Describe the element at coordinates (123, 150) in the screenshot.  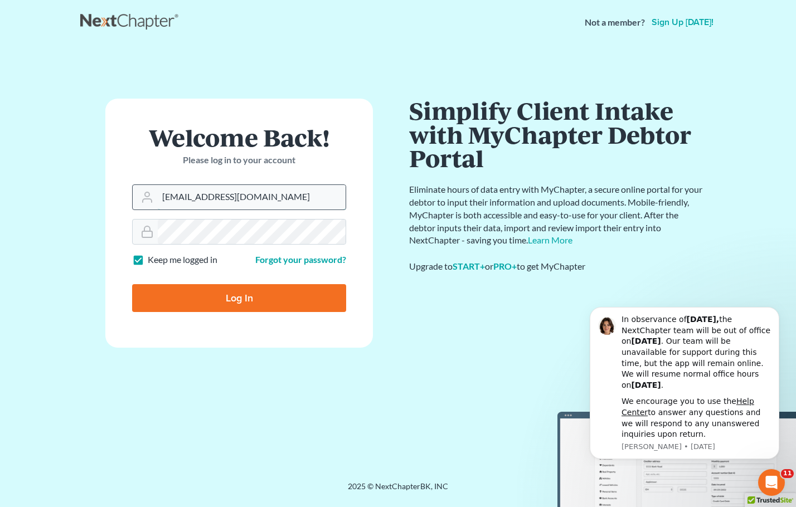
I see `p: Message from Emma, sent 3d ago` at that location.